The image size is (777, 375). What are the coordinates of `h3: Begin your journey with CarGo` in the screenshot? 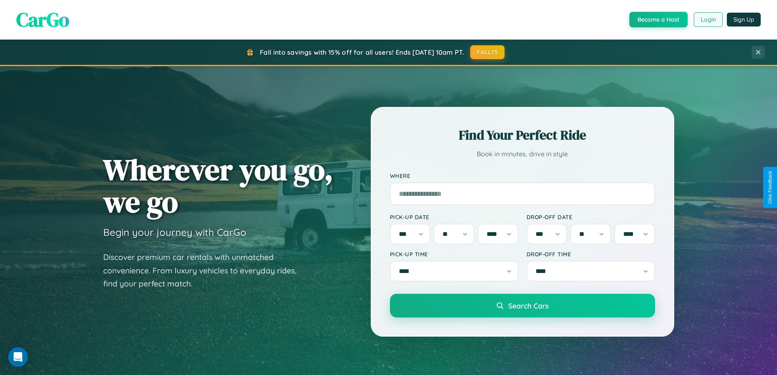 It's located at (175, 232).